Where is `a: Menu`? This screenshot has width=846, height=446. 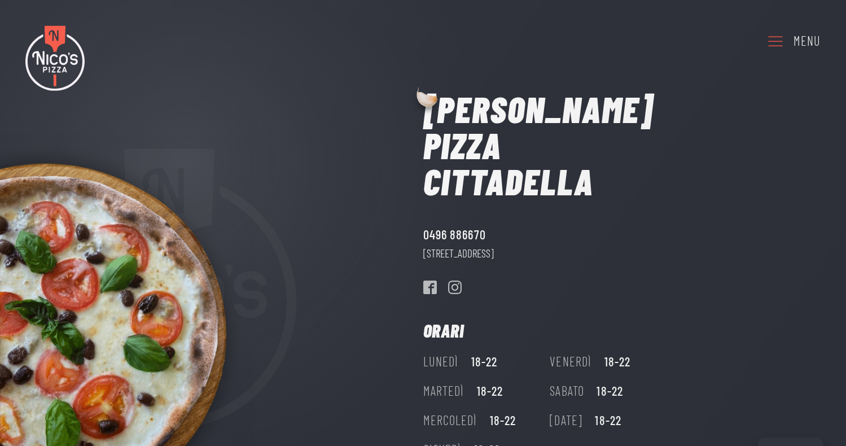 a: Menu is located at coordinates (793, 41).